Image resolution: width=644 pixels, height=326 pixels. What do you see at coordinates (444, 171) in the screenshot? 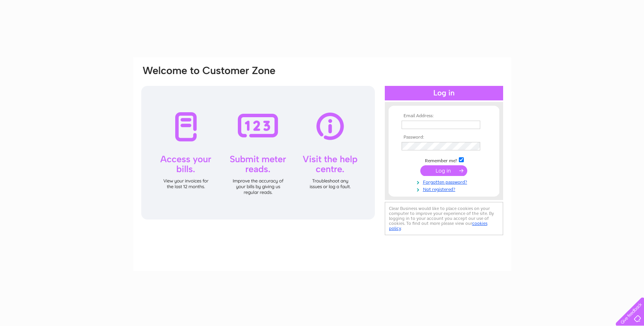
I see `input: Submit` at bounding box center [444, 171].